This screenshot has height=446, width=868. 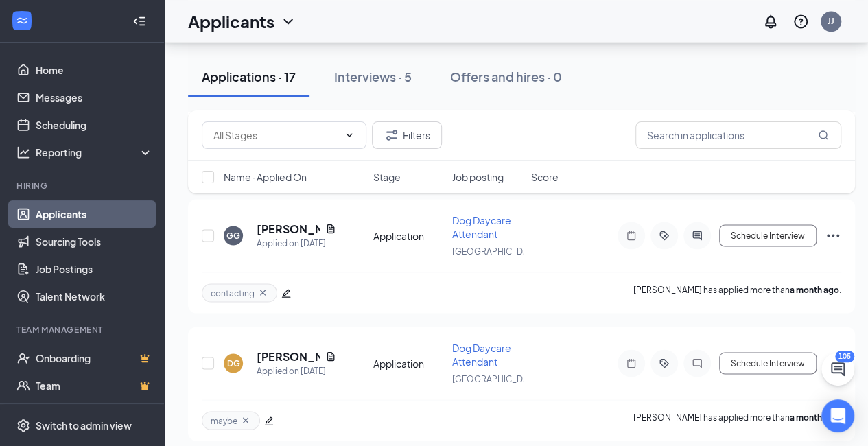 I want to click on h1: Applicants, so click(x=231, y=22).